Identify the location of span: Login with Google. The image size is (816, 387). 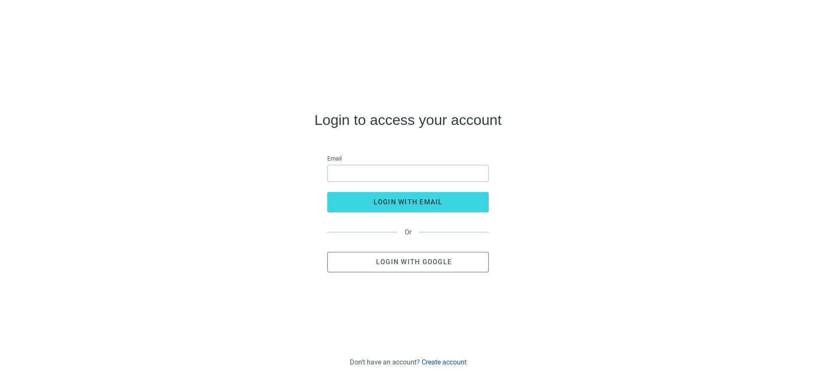
(414, 262).